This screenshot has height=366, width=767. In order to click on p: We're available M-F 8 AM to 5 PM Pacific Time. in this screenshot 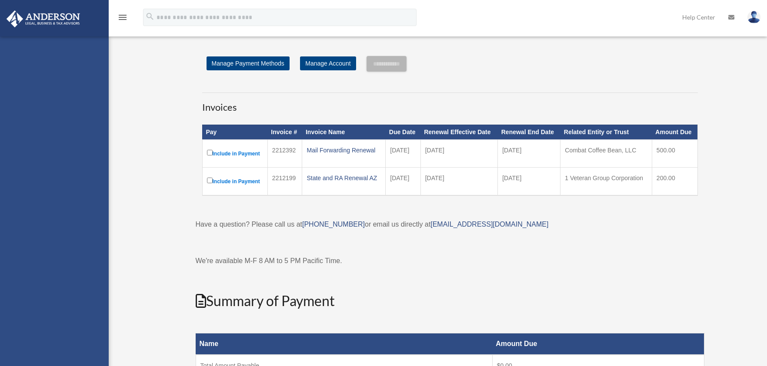, I will do `click(450, 261)`.